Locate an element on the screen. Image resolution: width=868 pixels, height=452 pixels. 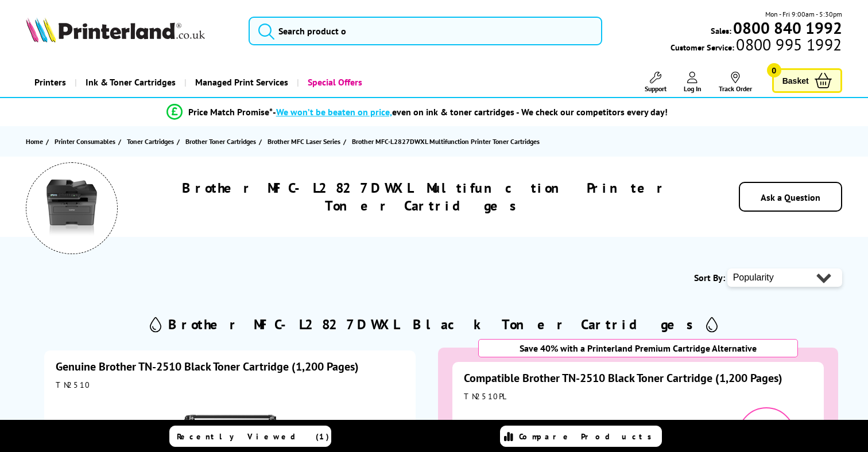
div: TN2510PL is located at coordinates (638, 397).